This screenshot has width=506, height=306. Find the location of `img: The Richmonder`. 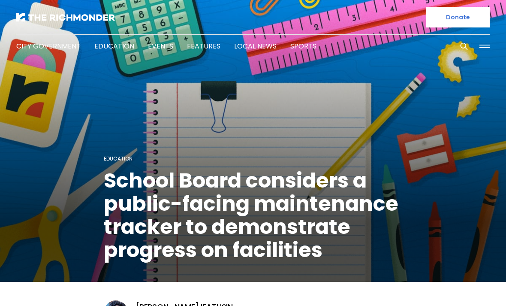

img: The Richmonder is located at coordinates (66, 17).